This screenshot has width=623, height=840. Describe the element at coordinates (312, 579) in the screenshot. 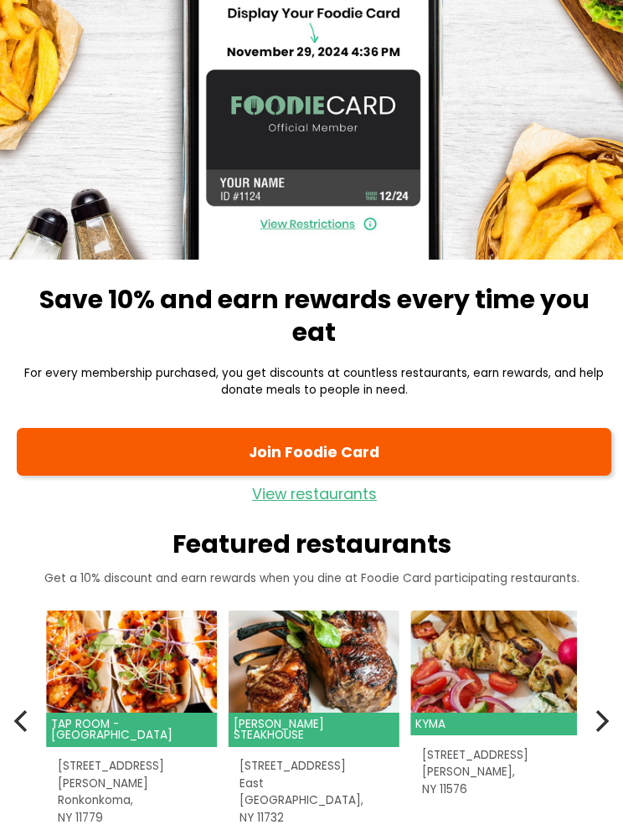

I see `p: Get a 10% discount and earn rewards when you dine at Foodie Card participating restaurants.` at that location.